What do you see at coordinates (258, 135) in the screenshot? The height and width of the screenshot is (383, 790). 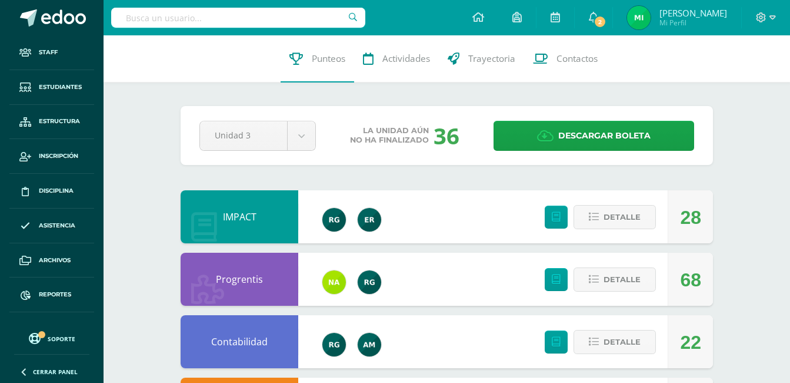 I see `a: Unidad 3` at bounding box center [258, 135].